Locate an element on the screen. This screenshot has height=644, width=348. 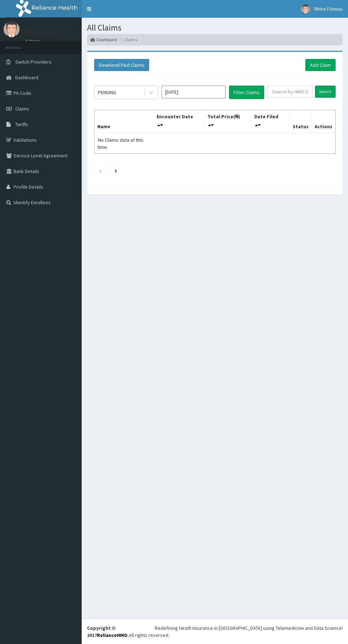
input: Select Month and Year is located at coordinates (194, 92).